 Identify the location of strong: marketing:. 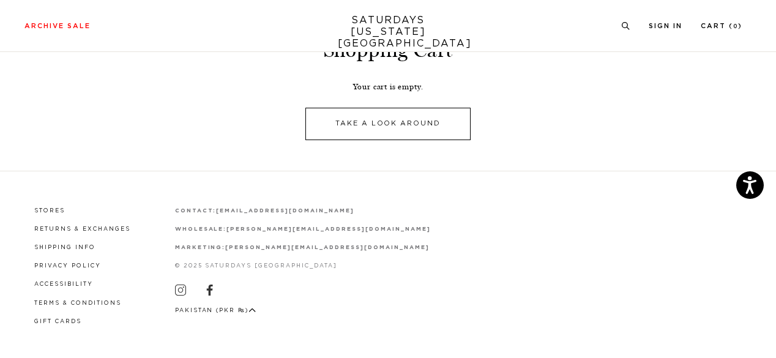
(200, 247).